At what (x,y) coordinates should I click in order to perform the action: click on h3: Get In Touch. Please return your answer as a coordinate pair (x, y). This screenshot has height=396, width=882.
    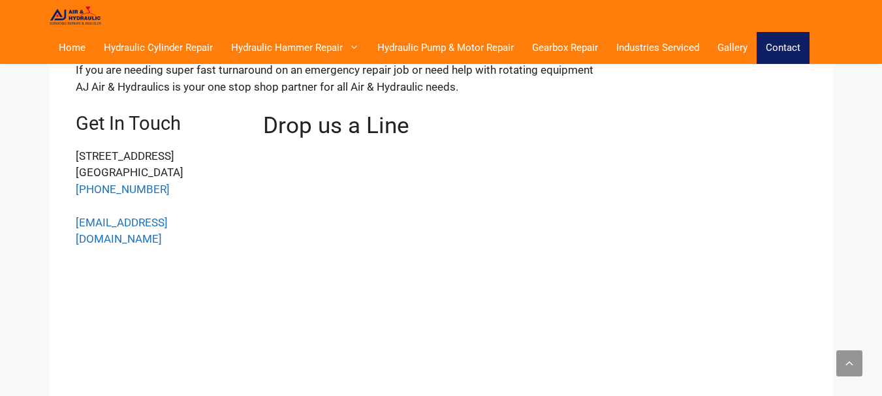
    Looking at the image, I should click on (160, 123).